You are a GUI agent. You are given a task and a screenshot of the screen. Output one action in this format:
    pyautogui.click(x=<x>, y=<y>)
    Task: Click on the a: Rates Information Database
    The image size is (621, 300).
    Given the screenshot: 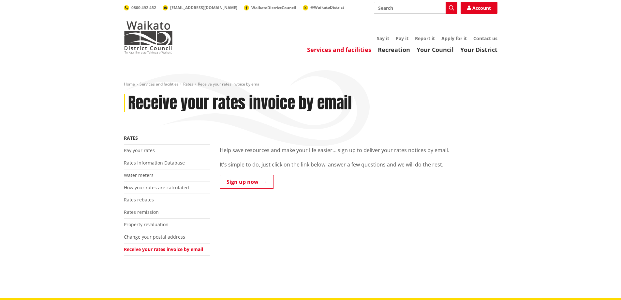 What is the action you would take?
    pyautogui.click(x=154, y=162)
    